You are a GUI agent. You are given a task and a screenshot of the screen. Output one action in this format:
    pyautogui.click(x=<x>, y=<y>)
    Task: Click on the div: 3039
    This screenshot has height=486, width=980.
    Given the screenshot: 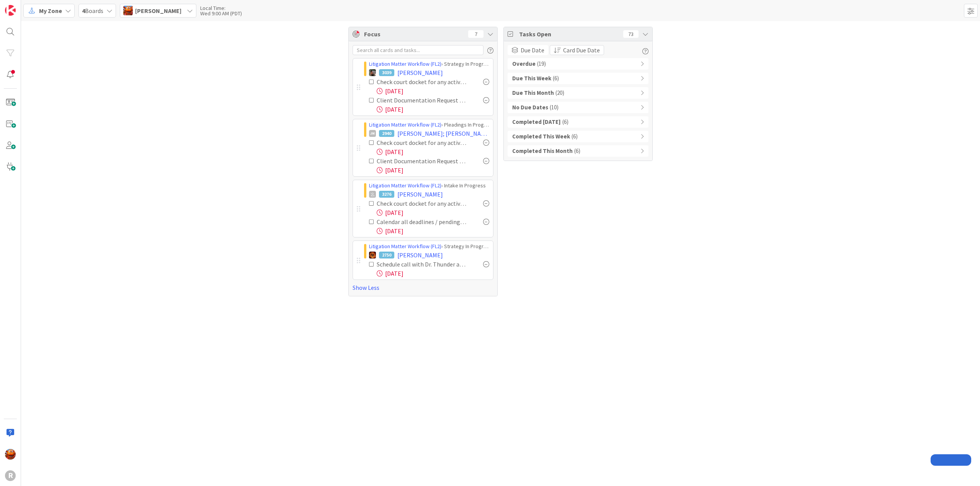 What is the action you would take?
    pyautogui.click(x=387, y=73)
    